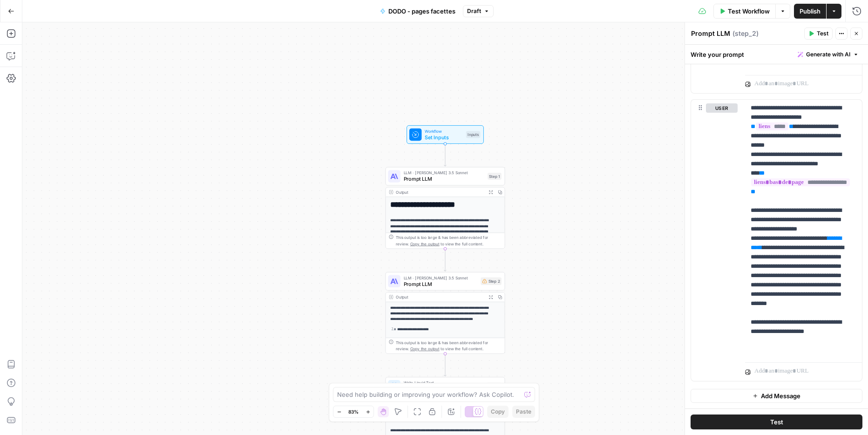 This screenshot has width=868, height=435. Describe the element at coordinates (745, 11) in the screenshot. I see `button: Test Workflow` at that location.